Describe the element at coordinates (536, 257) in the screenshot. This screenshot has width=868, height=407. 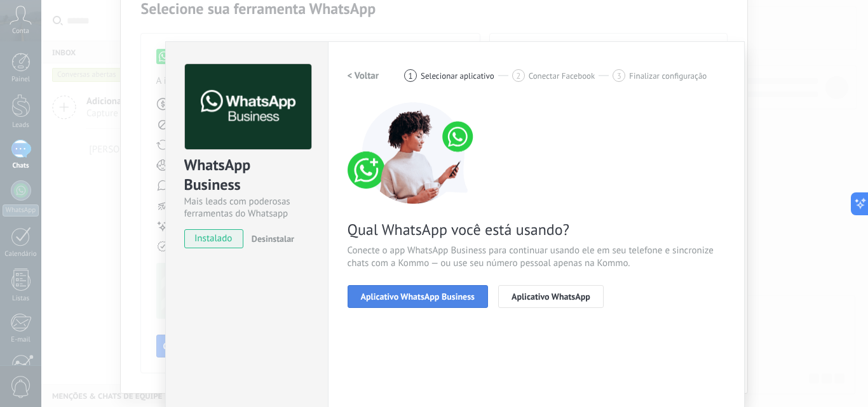
I see `span: Conecte o app WhatsApp Business para continuar usando ele em seu telefone e sincronize chats com ...` at that location.